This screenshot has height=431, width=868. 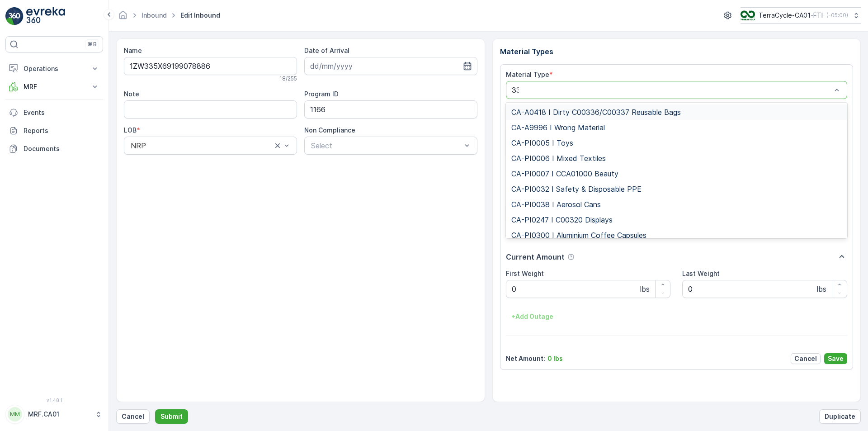 What do you see at coordinates (54, 69) in the screenshot?
I see `button: Operations` at bounding box center [54, 69].